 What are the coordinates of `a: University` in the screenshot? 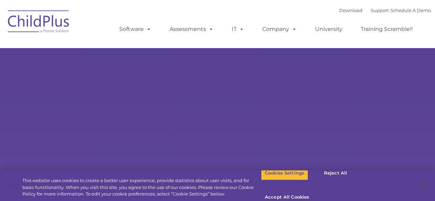 It's located at (329, 29).